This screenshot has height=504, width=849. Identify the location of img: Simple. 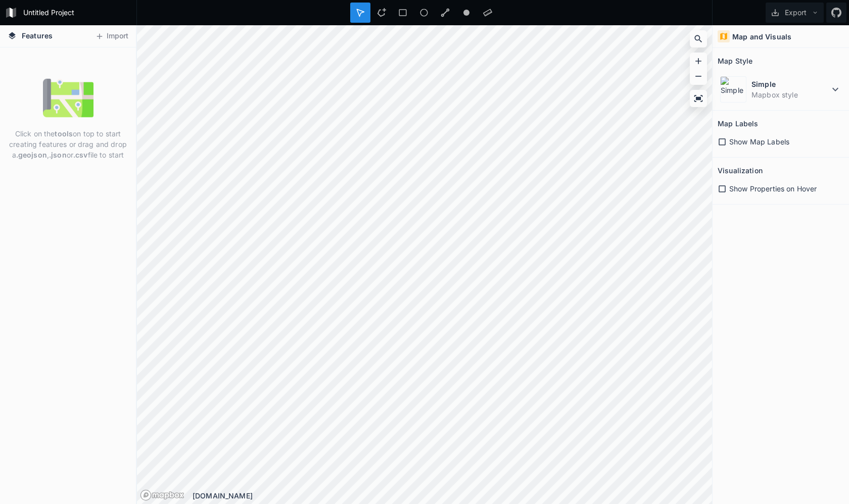
(733, 90).